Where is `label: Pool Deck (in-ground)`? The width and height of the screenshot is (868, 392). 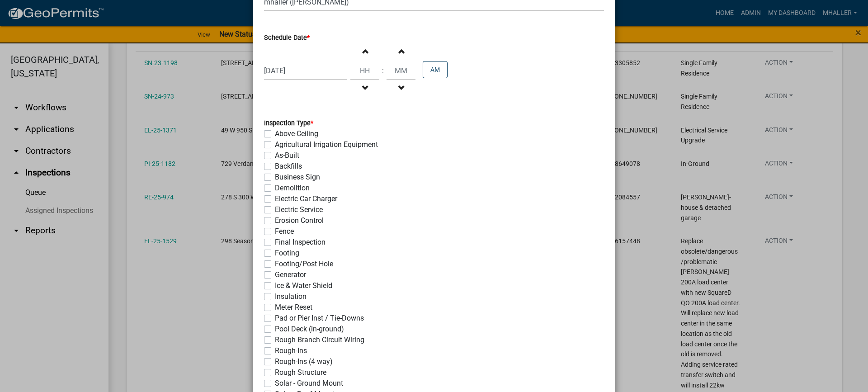 label: Pool Deck (in-ground) is located at coordinates (309, 329).